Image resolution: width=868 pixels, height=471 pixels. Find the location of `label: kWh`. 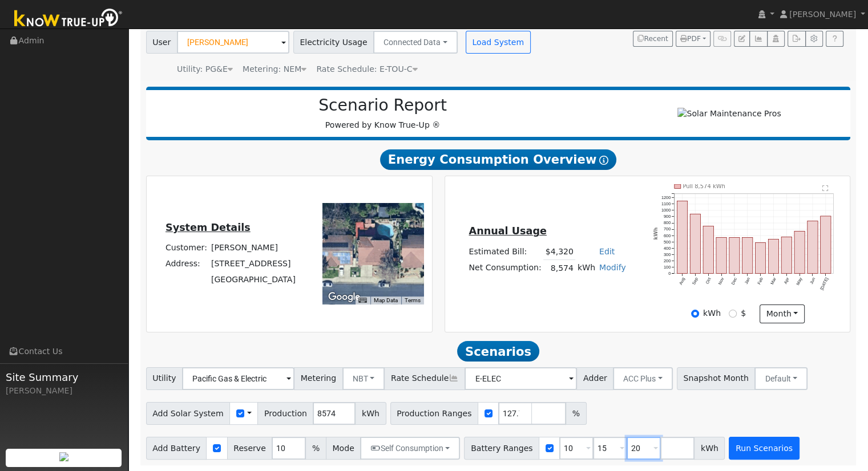

label: kWh is located at coordinates (711, 313).